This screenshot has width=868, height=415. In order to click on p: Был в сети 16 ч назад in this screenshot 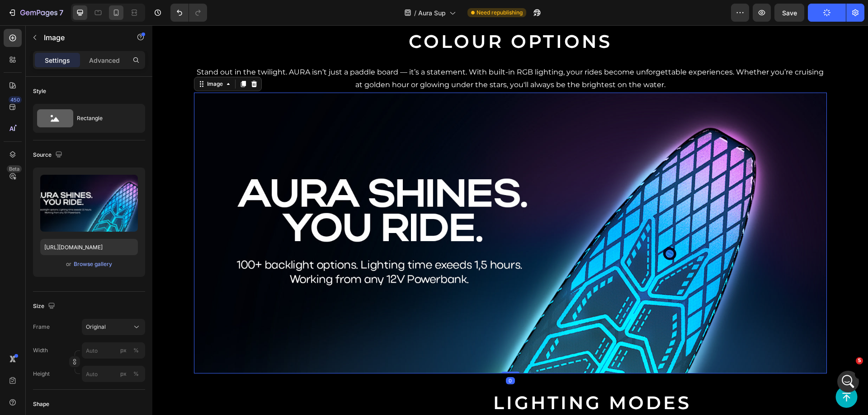, I will do `click(78, 16)`.